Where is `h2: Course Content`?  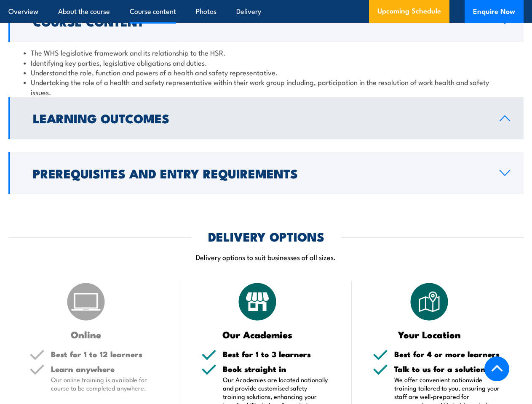
h2: Course Content is located at coordinates (259, 21).